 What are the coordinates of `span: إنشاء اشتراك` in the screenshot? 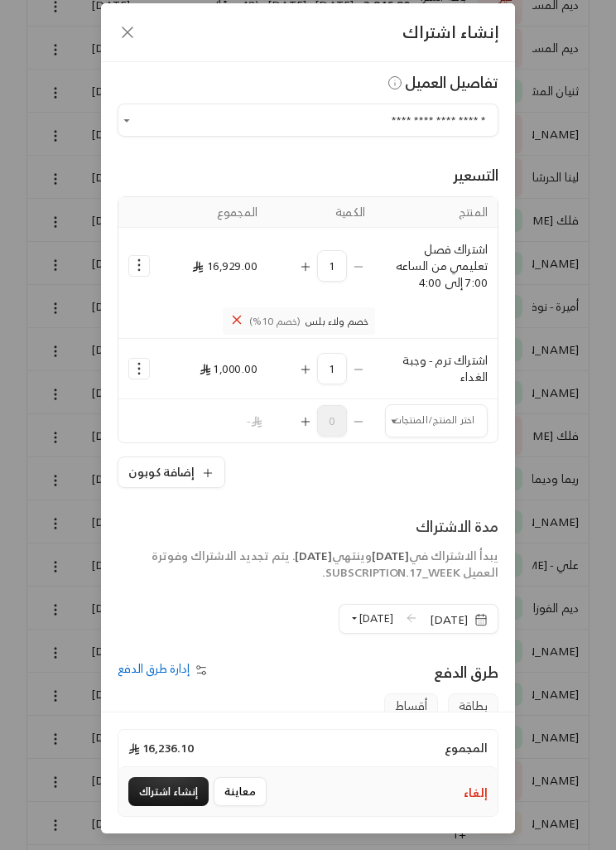 It's located at (450, 31).